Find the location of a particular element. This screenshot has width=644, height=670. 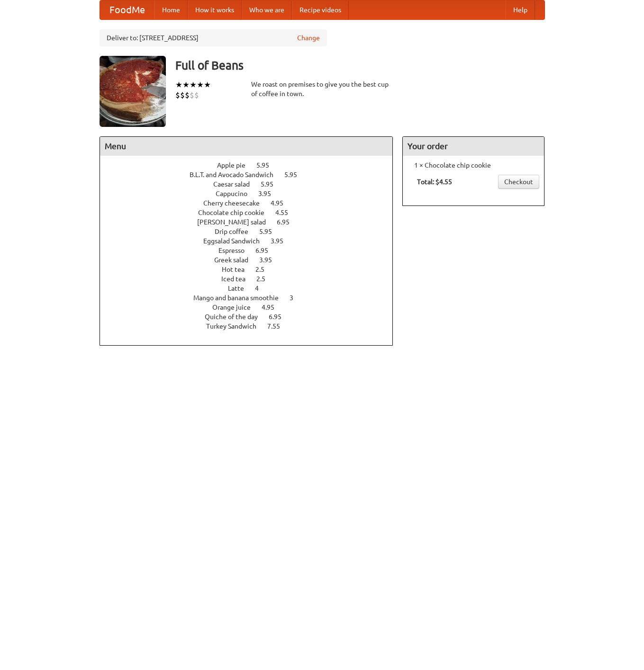

span: B.L.T. and Avocado Sandwich is located at coordinates (236, 175).